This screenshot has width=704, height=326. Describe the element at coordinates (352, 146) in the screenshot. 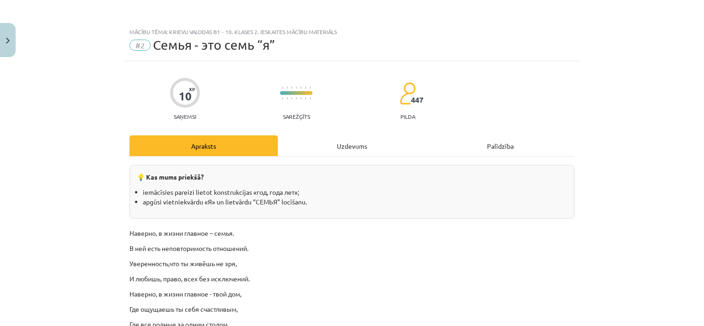

I see `div: Uzdevums` at that location.